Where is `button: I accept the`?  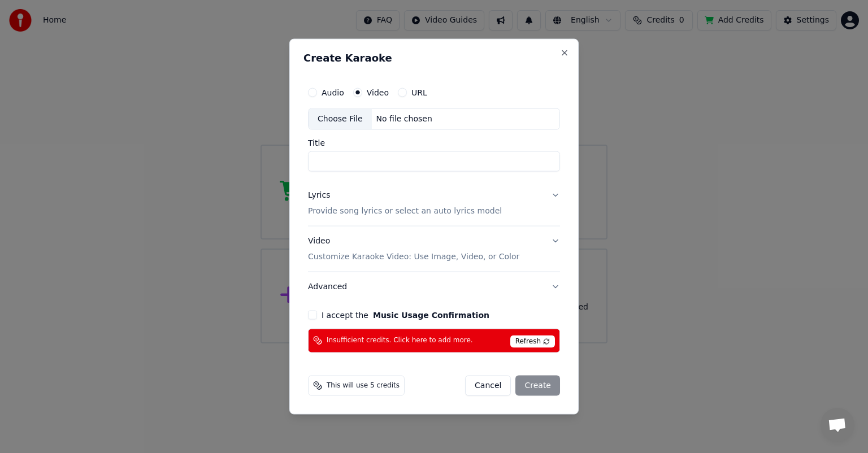 button: I accept the is located at coordinates (431, 315).